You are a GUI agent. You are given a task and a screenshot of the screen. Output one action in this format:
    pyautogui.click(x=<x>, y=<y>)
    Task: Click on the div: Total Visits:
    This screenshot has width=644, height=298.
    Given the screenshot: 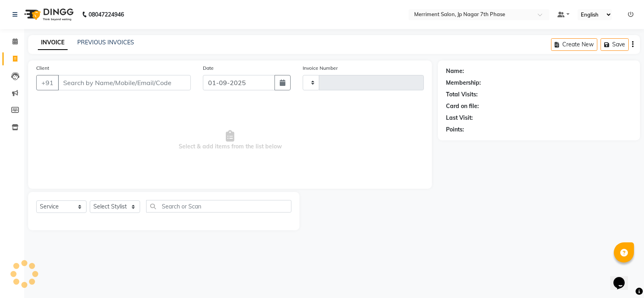 What is the action you would take?
    pyautogui.click(x=462, y=94)
    